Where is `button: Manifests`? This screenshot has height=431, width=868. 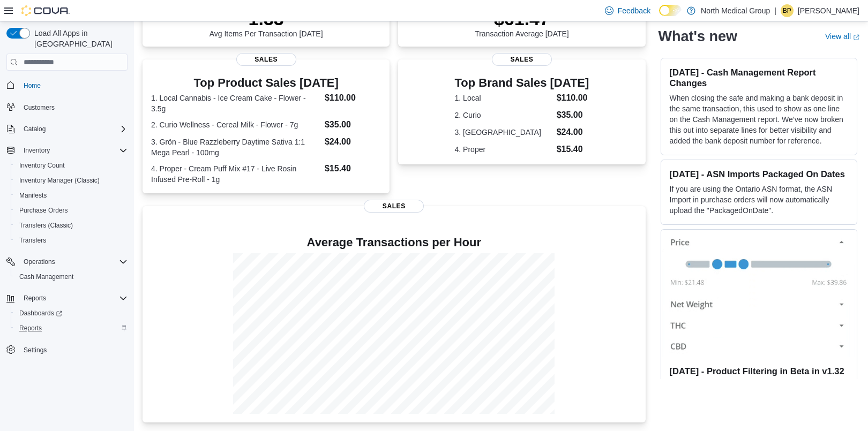 button: Manifests is located at coordinates (71, 195).